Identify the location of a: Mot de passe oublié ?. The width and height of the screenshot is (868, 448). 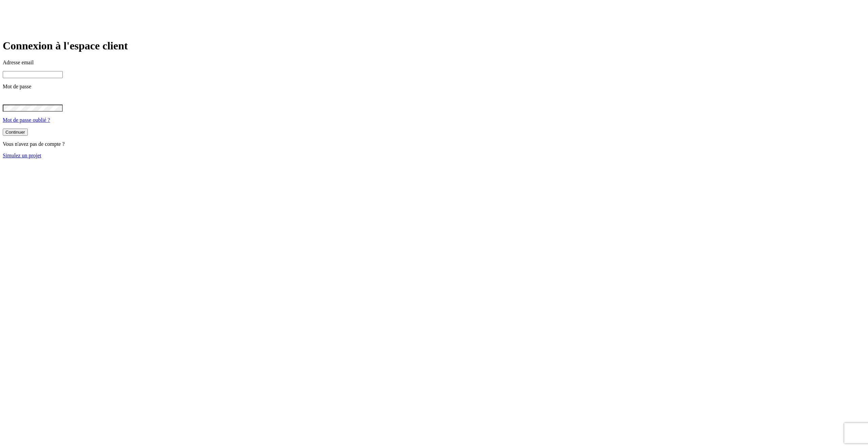
(27, 119).